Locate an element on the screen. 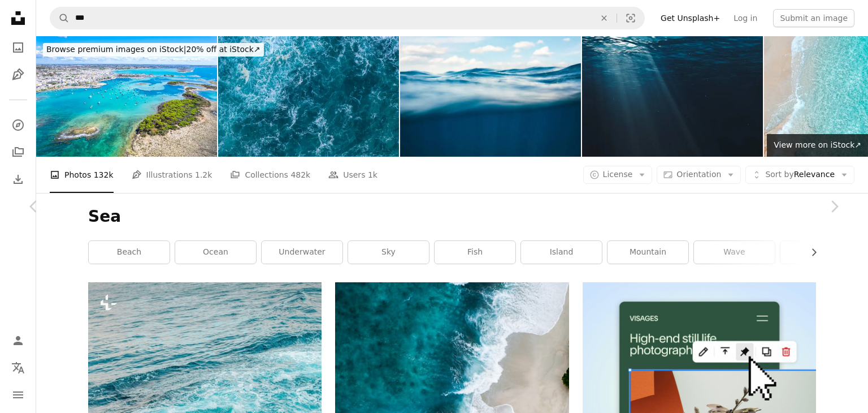  button: Menu is located at coordinates (18, 394).